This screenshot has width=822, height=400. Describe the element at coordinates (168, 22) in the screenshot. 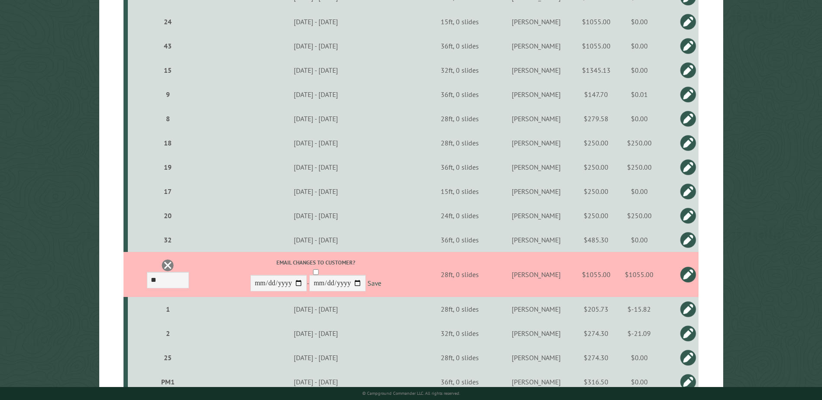

I see `div: 24` at that location.